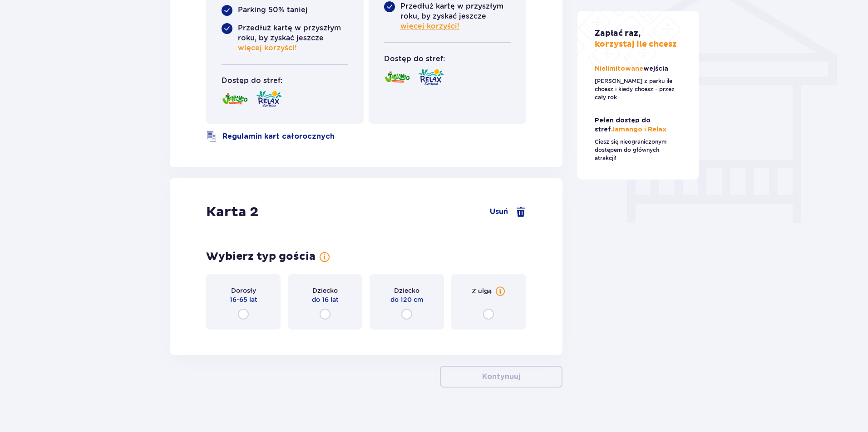 This screenshot has width=868, height=432. What do you see at coordinates (622, 125) in the screenshot?
I see `span: Pełen dostęp do stref` at bounding box center [622, 125].